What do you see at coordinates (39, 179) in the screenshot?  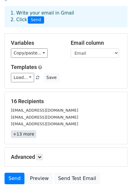 I see `a: Preview` at bounding box center [39, 179].